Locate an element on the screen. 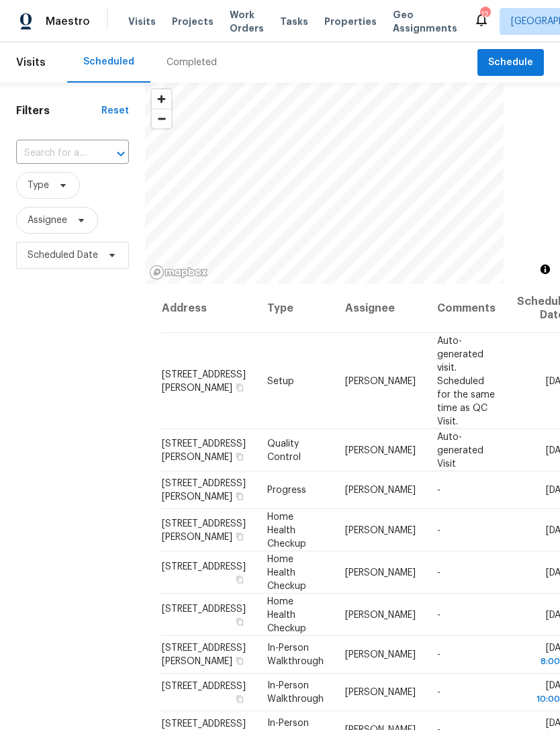 This screenshot has height=730, width=560. button: Zoom out is located at coordinates (161, 118).